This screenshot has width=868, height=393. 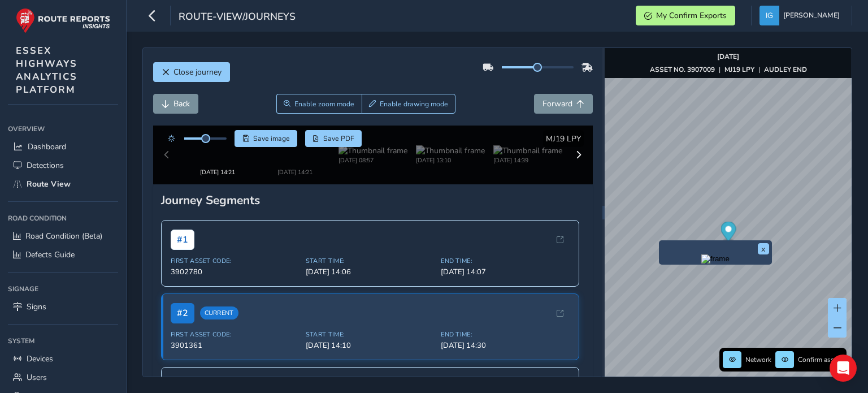 I want to click on span: Save image, so click(x=271, y=139).